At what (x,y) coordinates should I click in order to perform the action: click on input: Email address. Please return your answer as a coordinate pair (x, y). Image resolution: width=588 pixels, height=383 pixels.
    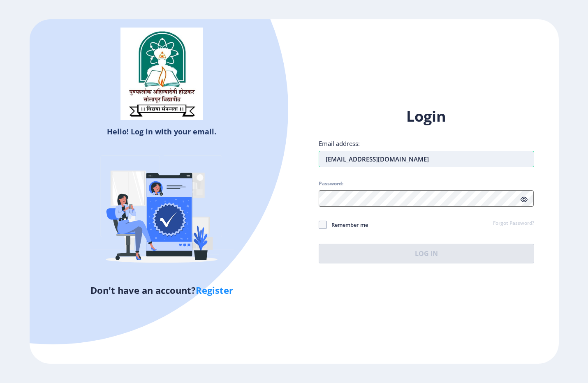
    Looking at the image, I should click on (426, 159).